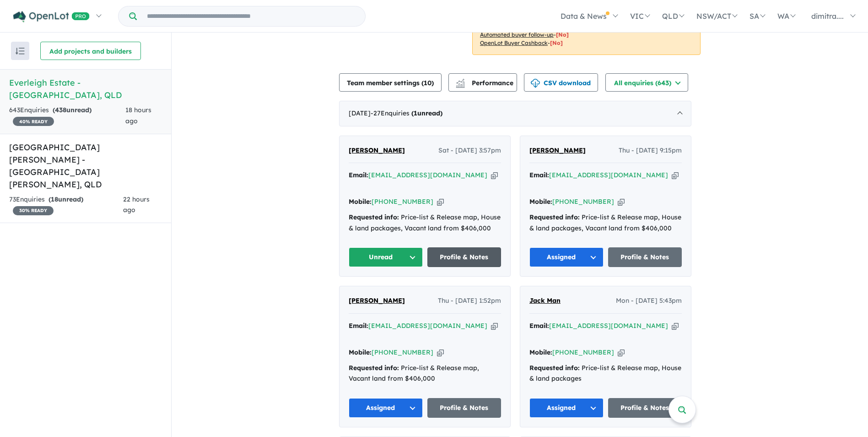 The width and height of the screenshot is (868, 437). Describe the element at coordinates (827, 16) in the screenshot. I see `span: dimitra....` at that location.